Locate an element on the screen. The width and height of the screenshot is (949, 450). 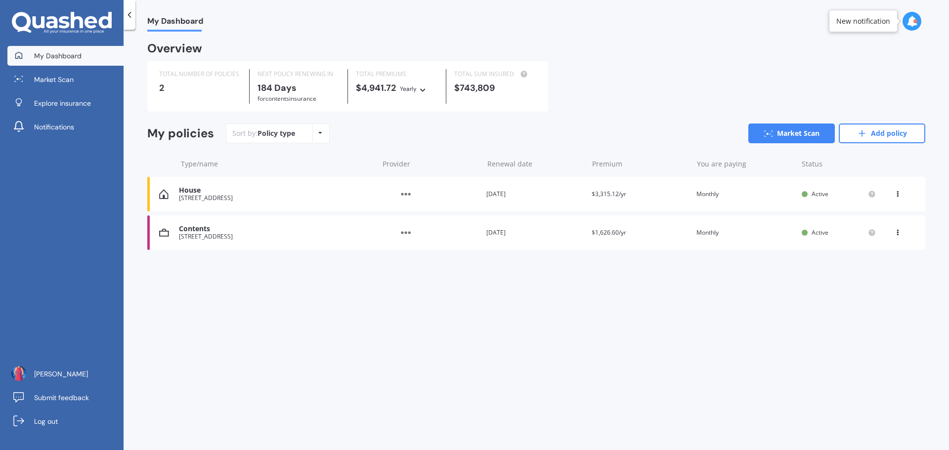
a: Add policy is located at coordinates (882, 133).